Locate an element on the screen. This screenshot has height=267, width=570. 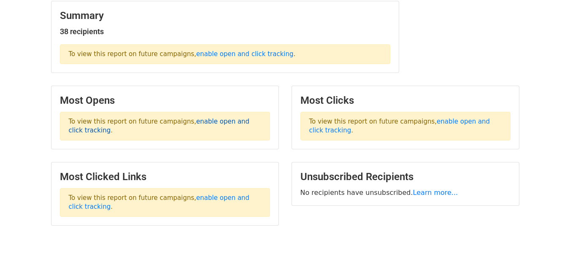
p: No recipients have unsubscribed. is located at coordinates (406, 192).